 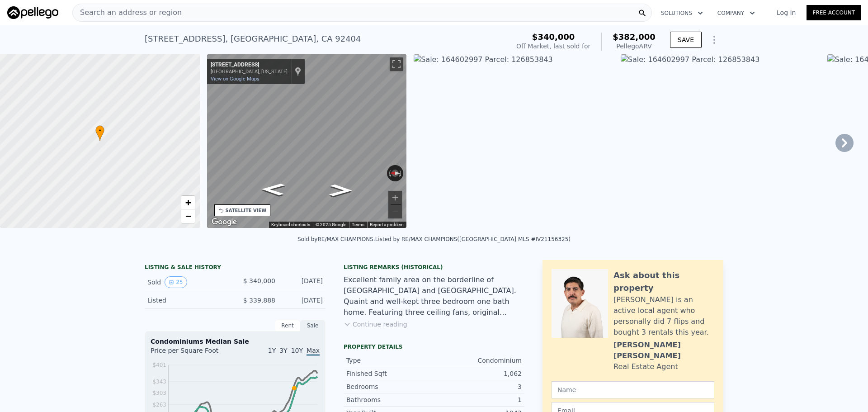 What do you see at coordinates (127, 13) in the screenshot?
I see `span: Search an address or region` at bounding box center [127, 13].